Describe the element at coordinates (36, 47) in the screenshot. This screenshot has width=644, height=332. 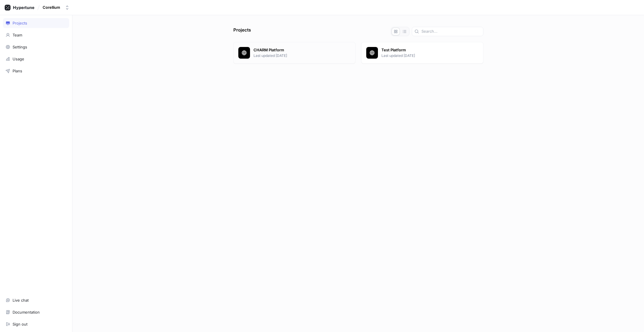
I see `a: Settings` at that location.